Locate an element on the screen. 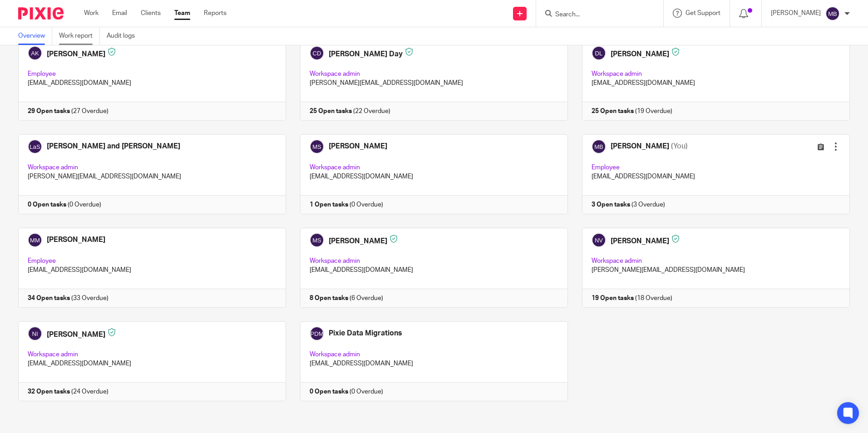  a: Reports is located at coordinates (215, 13).